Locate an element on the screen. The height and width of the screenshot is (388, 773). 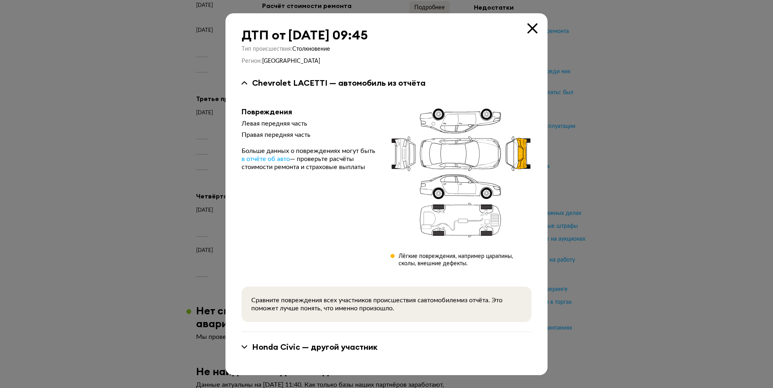
div: Honda Civic — другой участник is located at coordinates (315, 347).